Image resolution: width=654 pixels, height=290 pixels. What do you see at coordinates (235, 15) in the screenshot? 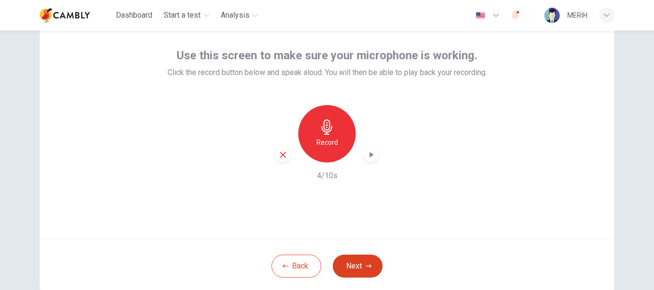
I see `span: Analysis` at bounding box center [235, 15].